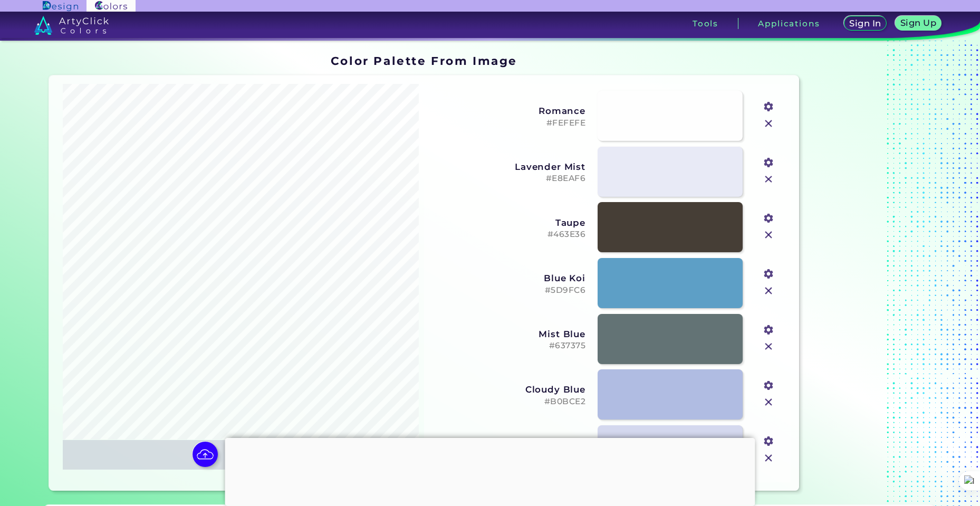  What do you see at coordinates (509, 111) in the screenshot?
I see `h3: Romance` at bounding box center [509, 111].